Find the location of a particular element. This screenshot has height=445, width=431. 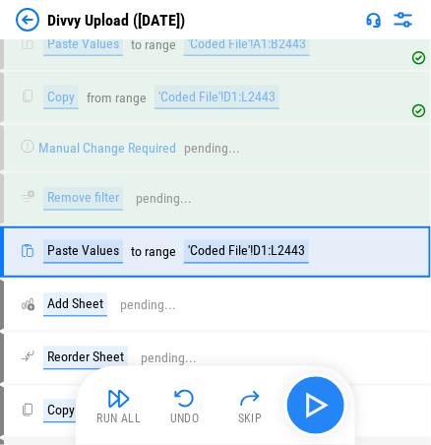

img: Settings menu is located at coordinates (404, 20).